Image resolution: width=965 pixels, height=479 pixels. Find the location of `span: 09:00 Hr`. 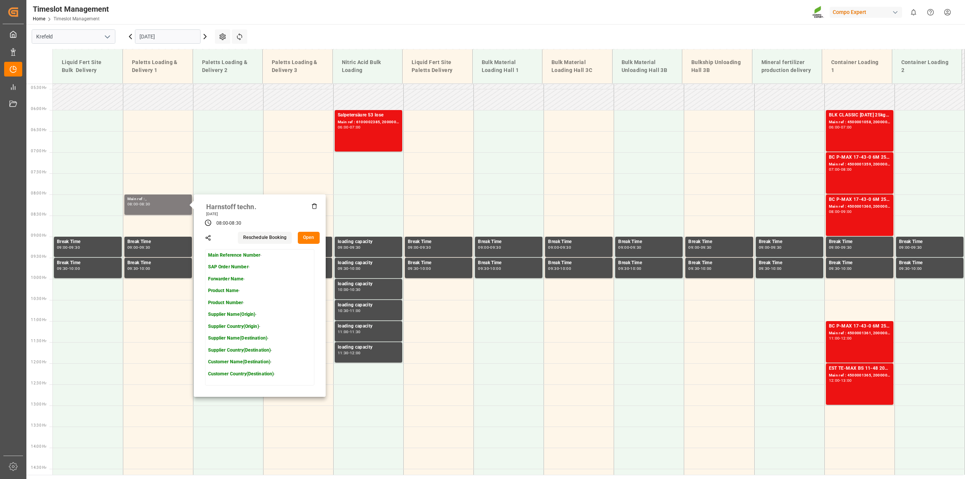

span: 09:00 Hr is located at coordinates (38, 235).